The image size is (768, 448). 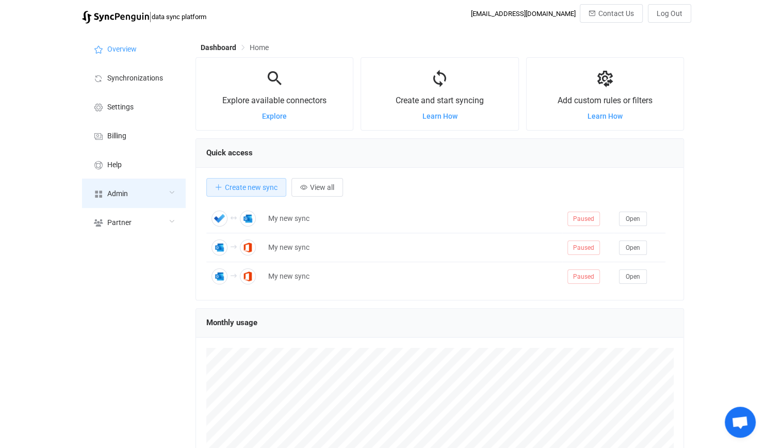 I want to click on a: Explore, so click(x=274, y=116).